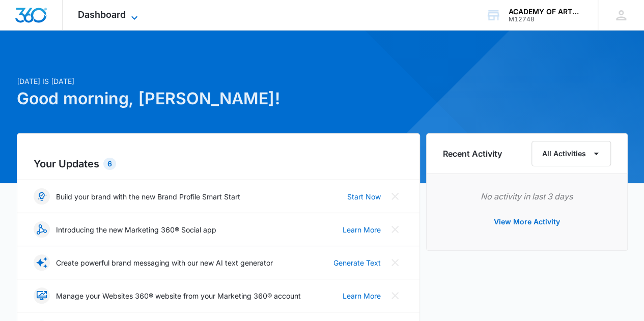 This screenshot has height=321, width=644. What do you see at coordinates (110, 164) in the screenshot?
I see `div: 6` at bounding box center [110, 164].